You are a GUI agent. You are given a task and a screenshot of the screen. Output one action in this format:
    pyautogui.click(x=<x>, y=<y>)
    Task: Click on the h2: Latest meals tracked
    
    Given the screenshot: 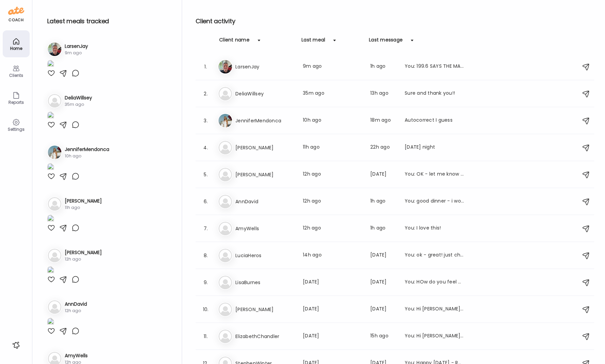 What is the action you would take?
    pyautogui.click(x=109, y=21)
    